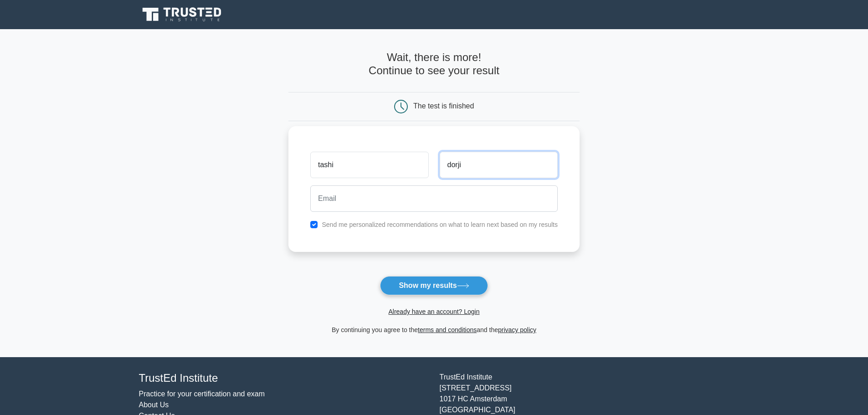  Describe the element at coordinates (369, 165) in the screenshot. I see `input: First name` at that location.